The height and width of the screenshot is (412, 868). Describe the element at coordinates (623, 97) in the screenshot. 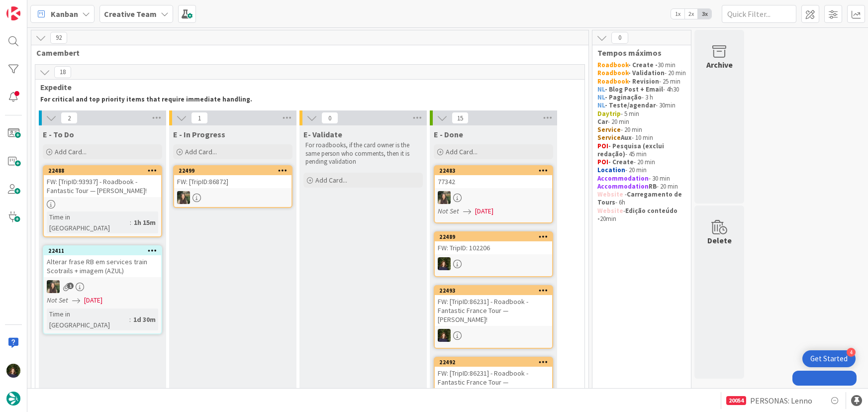

I see `strong: - Paginação` at that location.